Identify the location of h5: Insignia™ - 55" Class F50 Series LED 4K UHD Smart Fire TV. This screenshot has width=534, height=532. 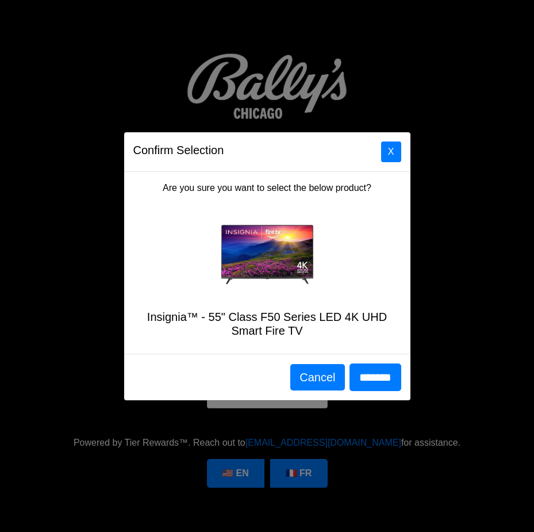
(267, 324).